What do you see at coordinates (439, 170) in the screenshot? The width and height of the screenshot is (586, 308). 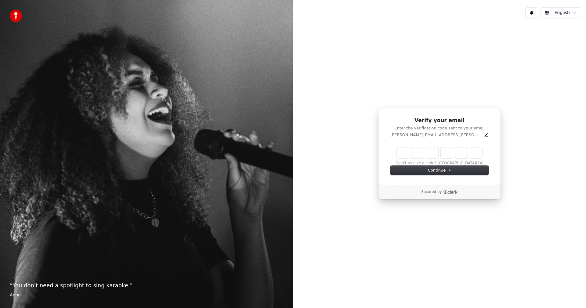 I see `button: Continue` at bounding box center [439, 170].